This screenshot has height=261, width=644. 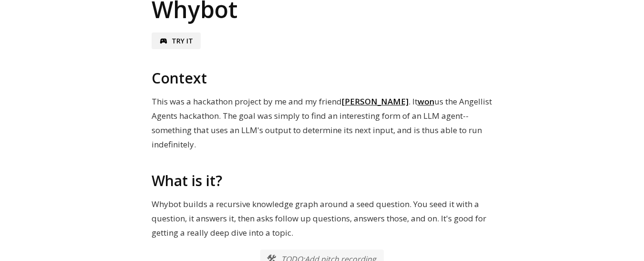 What do you see at coordinates (426, 101) in the screenshot?
I see `a: won` at bounding box center [426, 101].